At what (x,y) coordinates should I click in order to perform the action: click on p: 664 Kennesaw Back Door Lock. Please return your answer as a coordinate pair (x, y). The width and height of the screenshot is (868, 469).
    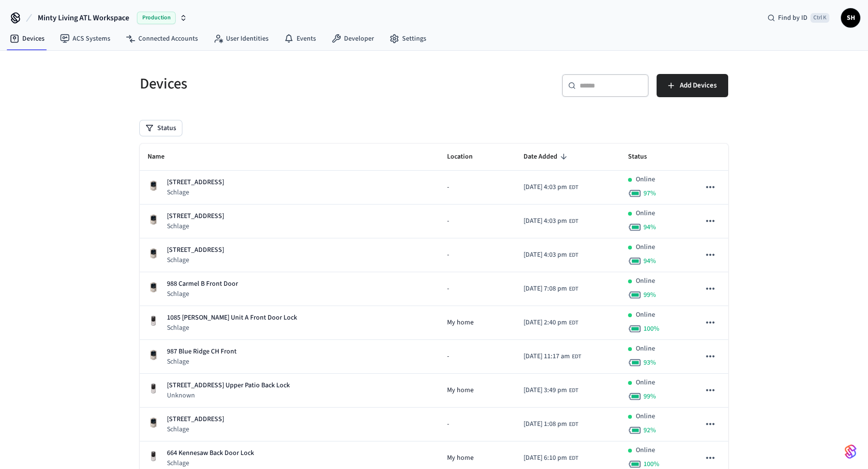
    Looking at the image, I should click on (210, 453).